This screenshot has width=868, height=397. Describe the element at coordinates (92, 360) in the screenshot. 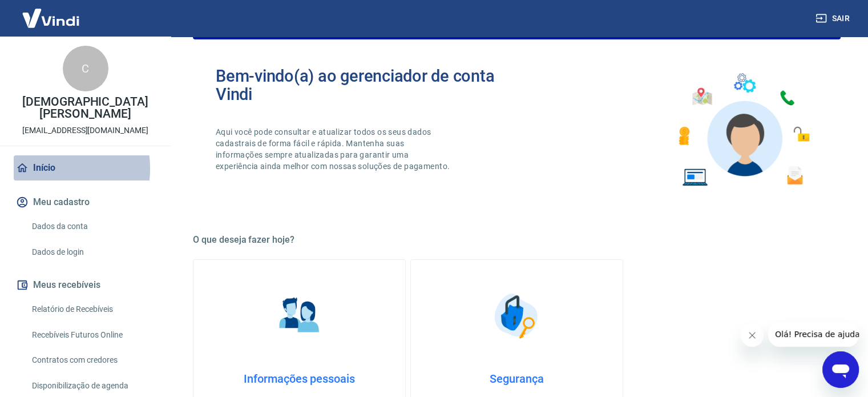

I see `a: Contratos com credores` at that location.